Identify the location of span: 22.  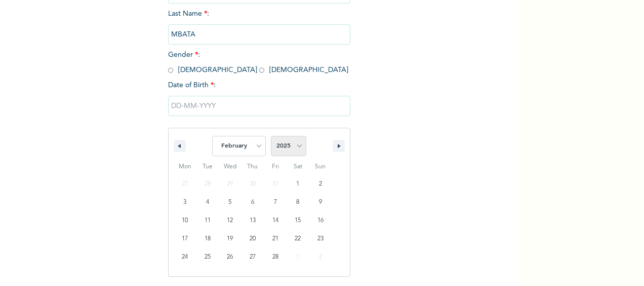
(298, 239).